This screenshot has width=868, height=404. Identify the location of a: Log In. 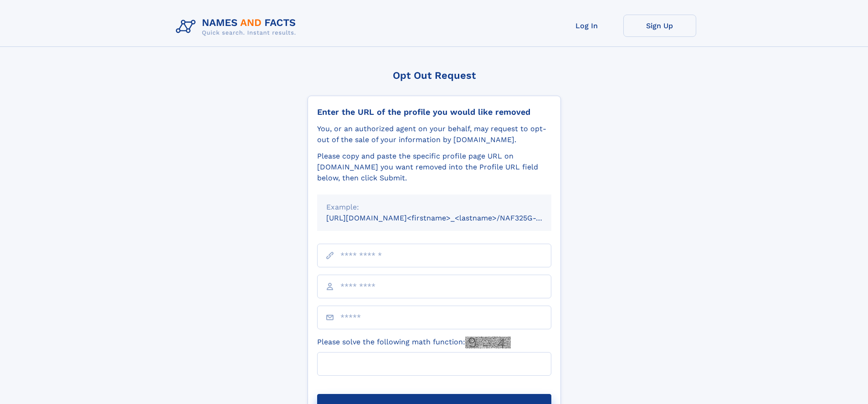
(587, 25).